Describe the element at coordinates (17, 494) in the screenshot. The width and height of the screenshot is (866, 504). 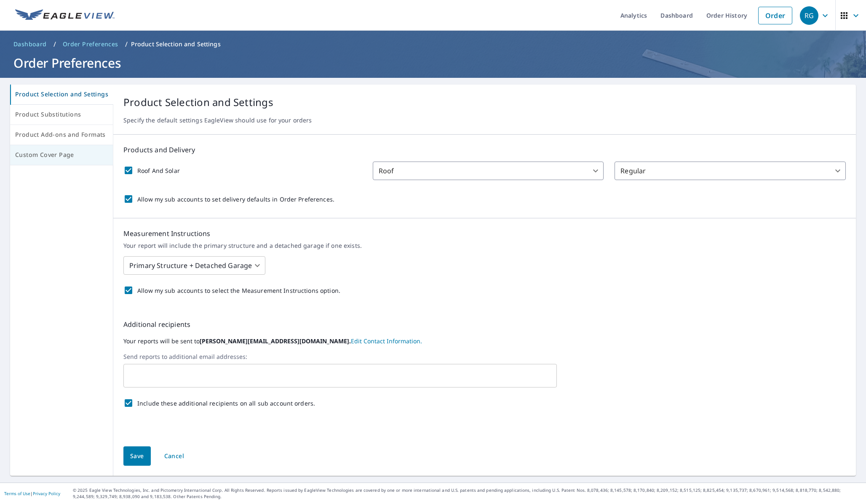
I see `a: Terms of Use` at that location.